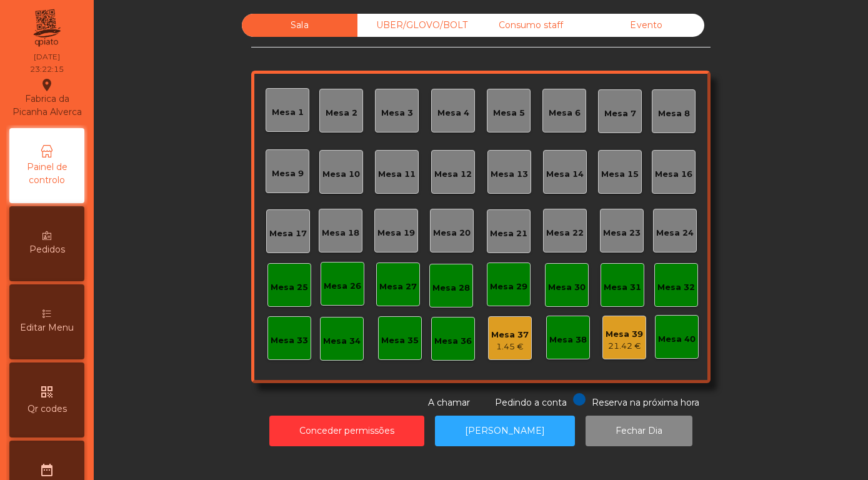 This screenshot has height=480, width=868. What do you see at coordinates (47, 392) in the screenshot?
I see `i: qr_code` at bounding box center [47, 392].